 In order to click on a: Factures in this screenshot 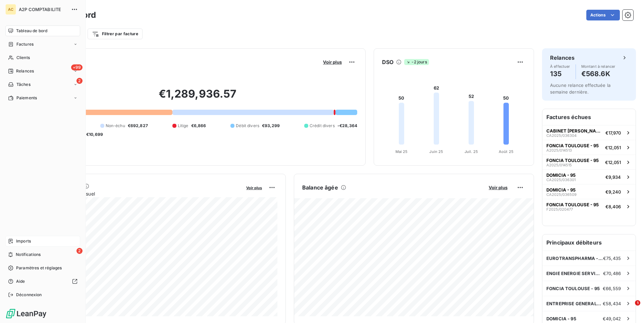, I will do `click(42, 44)`.